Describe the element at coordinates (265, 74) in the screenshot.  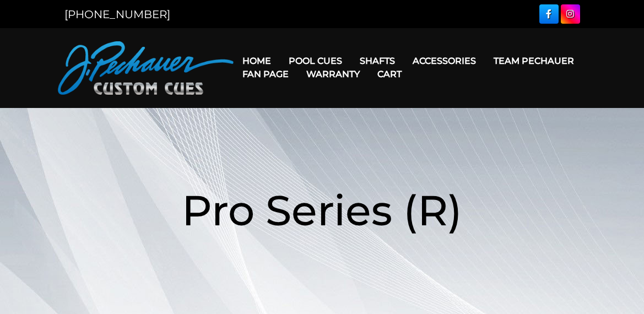
I see `a: Fan Page` at that location.